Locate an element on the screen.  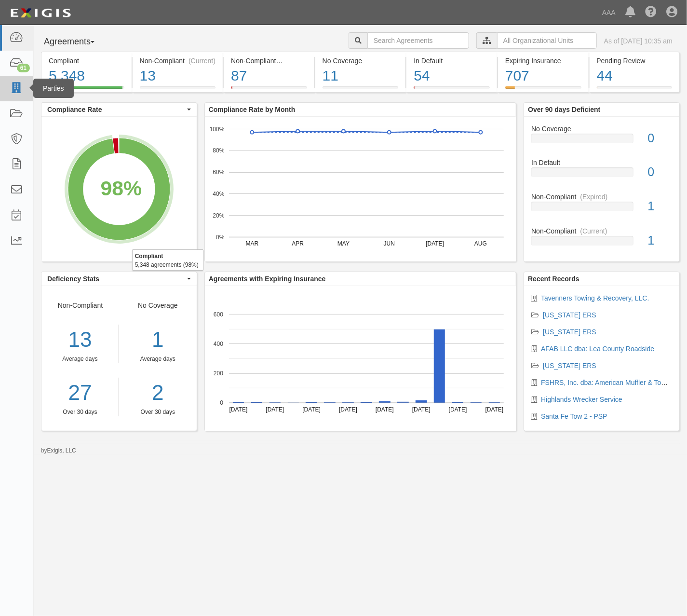
text: 600 is located at coordinates (218, 314).